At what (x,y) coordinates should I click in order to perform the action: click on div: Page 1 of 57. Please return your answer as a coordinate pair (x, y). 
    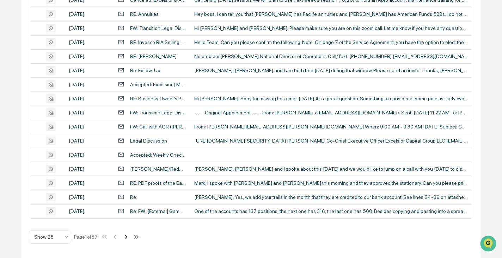
    Looking at the image, I should click on (86, 237).